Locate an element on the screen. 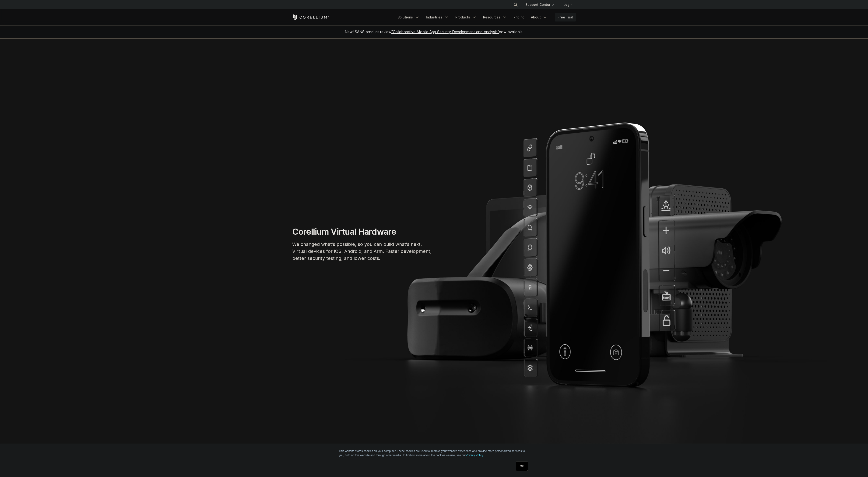 Image resolution: width=868 pixels, height=477 pixels. span: New! SANS product review now available. is located at coordinates (434, 32).